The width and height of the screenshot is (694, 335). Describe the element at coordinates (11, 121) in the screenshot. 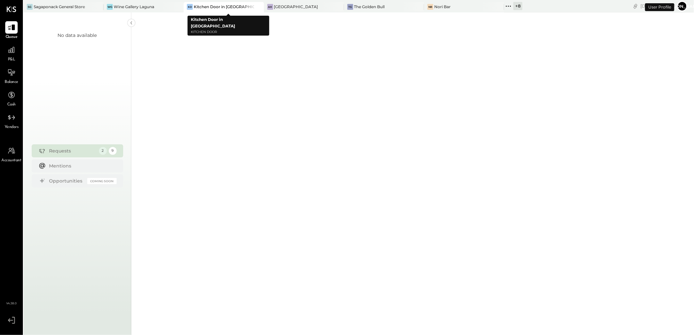

I see `a: Vendors` at that location.